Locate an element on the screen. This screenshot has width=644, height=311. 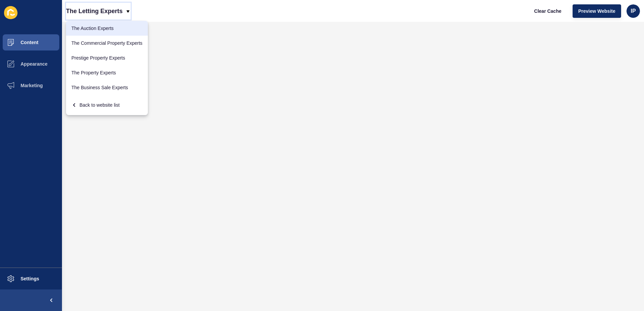
span: Preview Website is located at coordinates (597, 11).